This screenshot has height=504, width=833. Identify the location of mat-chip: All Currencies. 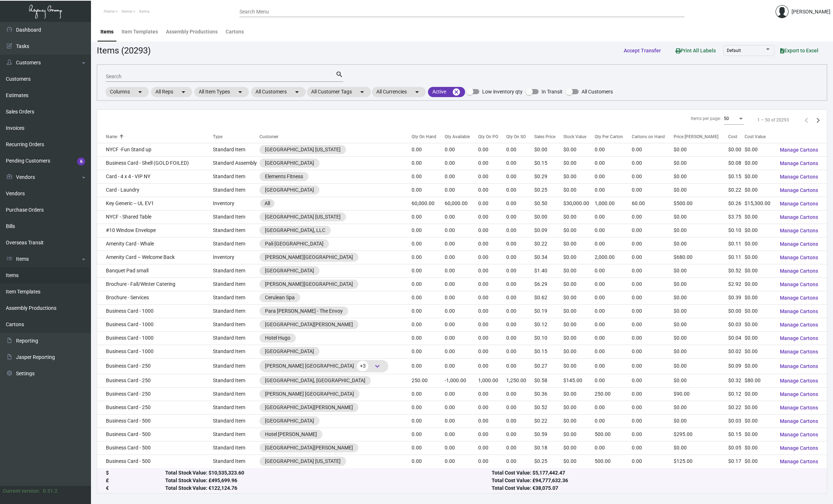
(399, 92).